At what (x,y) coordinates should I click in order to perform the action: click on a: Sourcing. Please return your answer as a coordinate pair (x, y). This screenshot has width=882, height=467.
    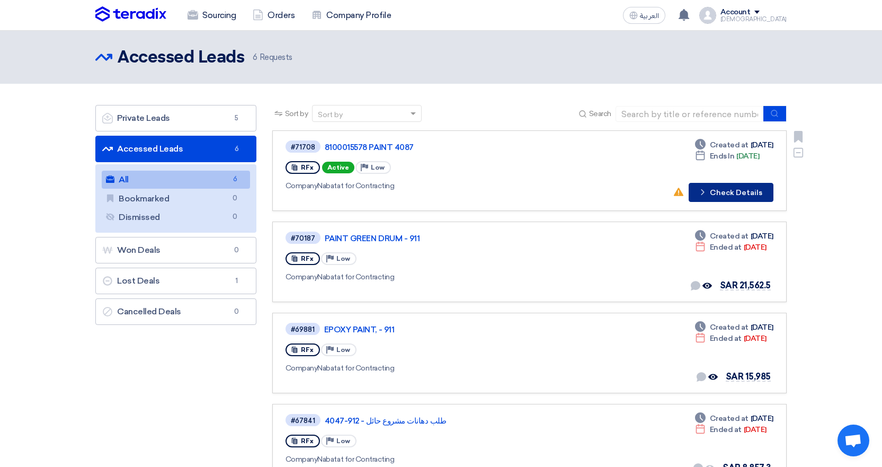
    Looking at the image, I should click on (211, 15).